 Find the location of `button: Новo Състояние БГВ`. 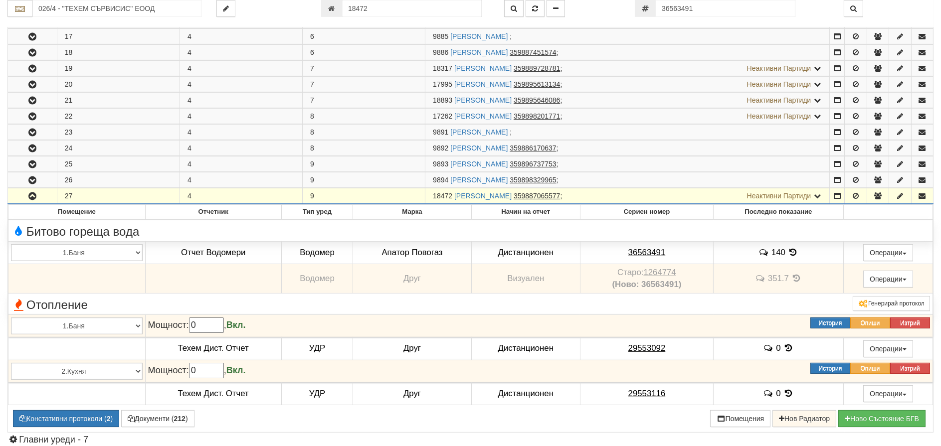

button: Новo Състояние БГВ is located at coordinates (882, 419).